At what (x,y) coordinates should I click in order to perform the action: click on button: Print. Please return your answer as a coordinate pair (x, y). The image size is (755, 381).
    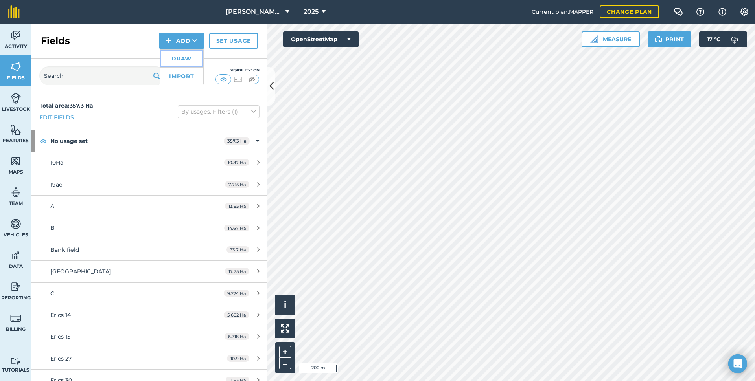
    Looking at the image, I should click on (669, 39).